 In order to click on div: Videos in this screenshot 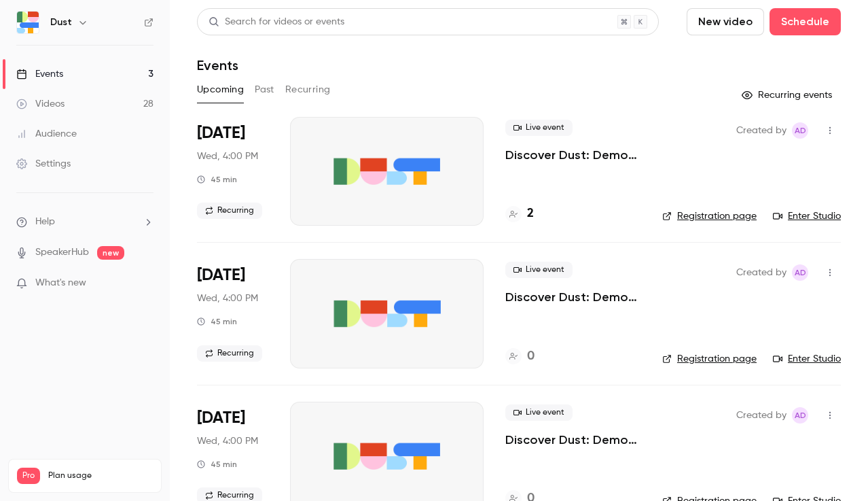, I will do `click(40, 104)`.